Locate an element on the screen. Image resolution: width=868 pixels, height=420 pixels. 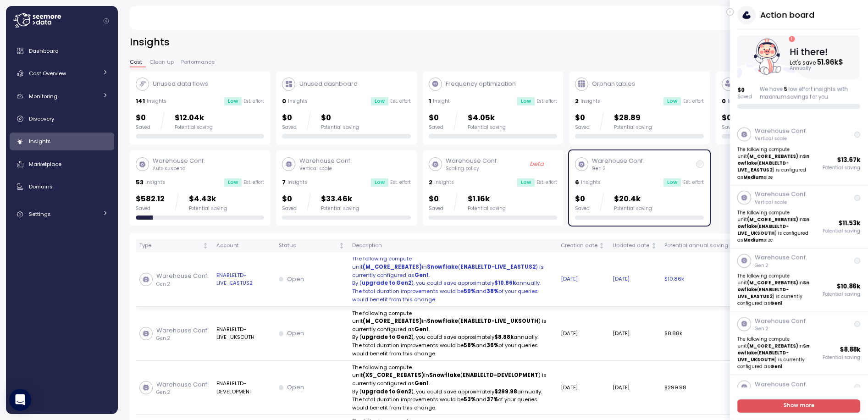
p: $ 11.53k is located at coordinates (850, 223).